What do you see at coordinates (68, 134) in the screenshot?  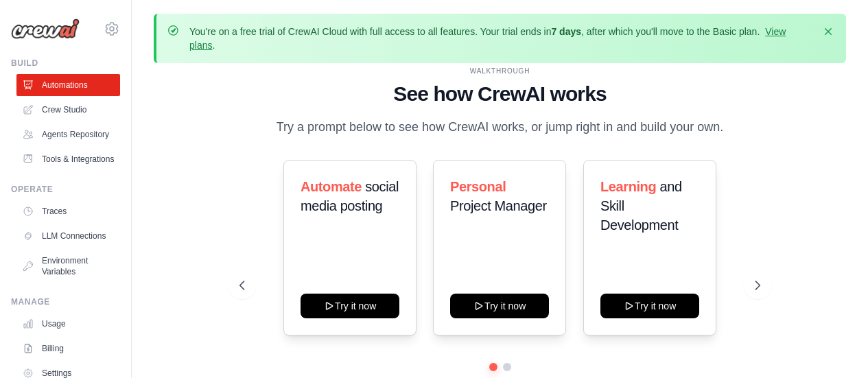 I see `a: Agents Repository` at bounding box center [68, 134].